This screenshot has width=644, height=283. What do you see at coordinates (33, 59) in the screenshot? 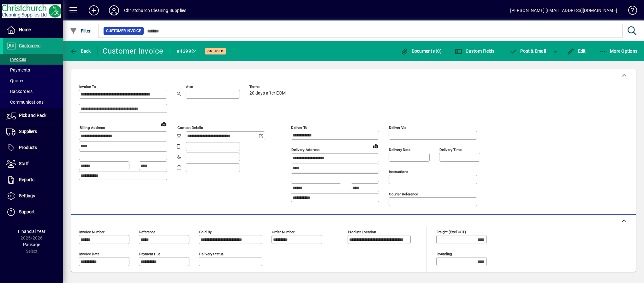
I see `a: Invoices` at bounding box center [33, 59].